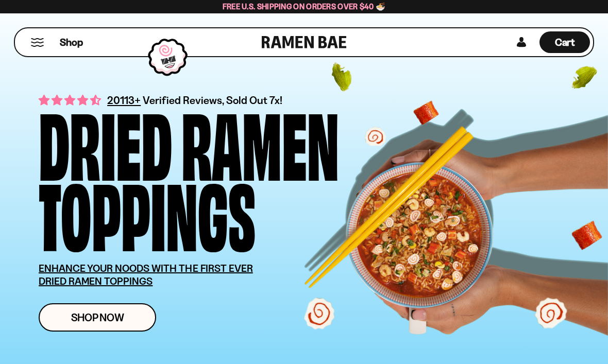 This screenshot has height=364, width=608. Describe the element at coordinates (71, 42) in the screenshot. I see `span: Shop` at that location.